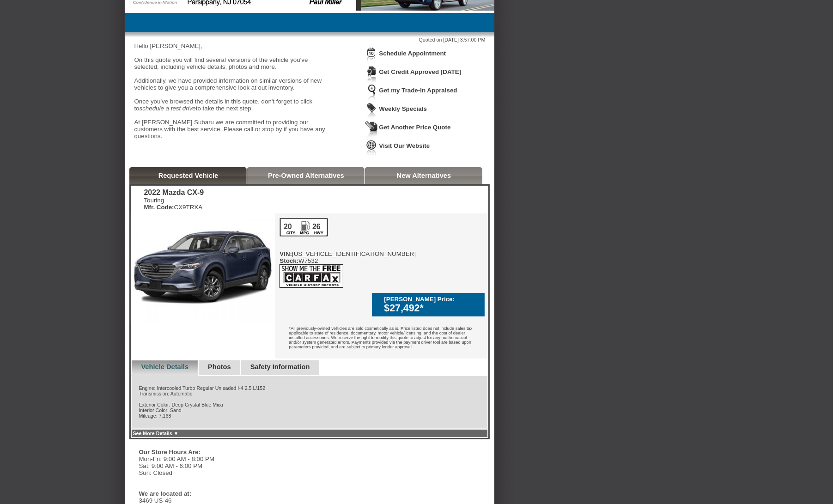 This screenshot has width=833, height=504. I want to click on a: See More Details ▼, so click(155, 433).